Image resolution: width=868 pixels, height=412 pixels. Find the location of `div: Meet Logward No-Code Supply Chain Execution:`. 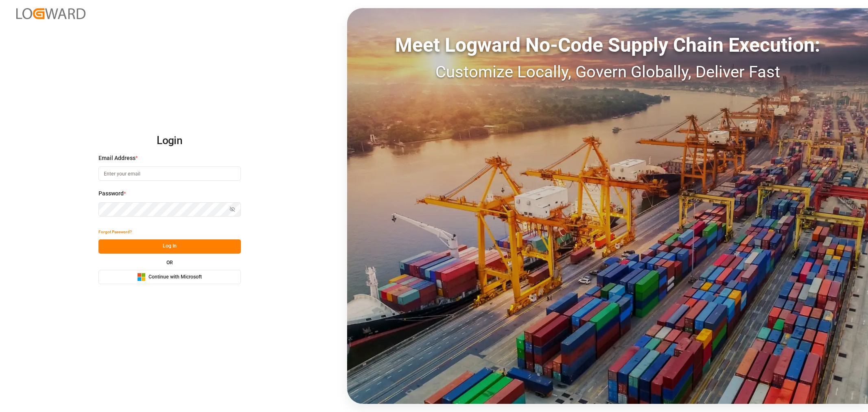

div: Meet Logward No-Code Supply Chain Execution: is located at coordinates (608, 45).